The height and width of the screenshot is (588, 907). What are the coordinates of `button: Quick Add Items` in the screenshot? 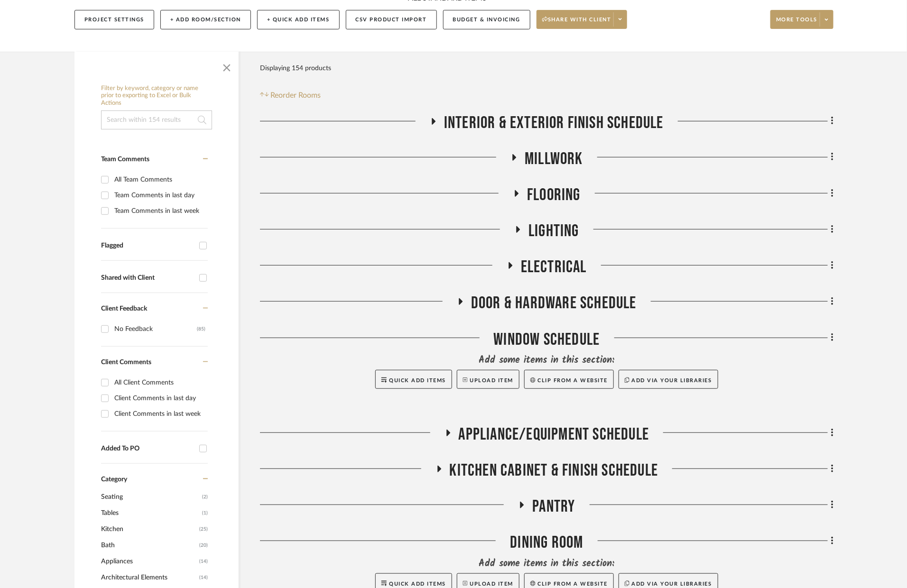 It's located at (414, 380).